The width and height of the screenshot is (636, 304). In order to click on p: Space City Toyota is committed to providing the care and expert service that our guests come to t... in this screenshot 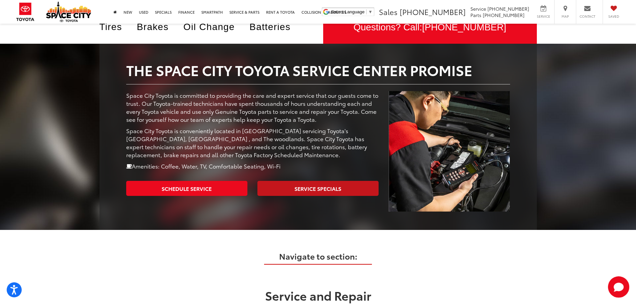, I will do `click(252, 107)`.